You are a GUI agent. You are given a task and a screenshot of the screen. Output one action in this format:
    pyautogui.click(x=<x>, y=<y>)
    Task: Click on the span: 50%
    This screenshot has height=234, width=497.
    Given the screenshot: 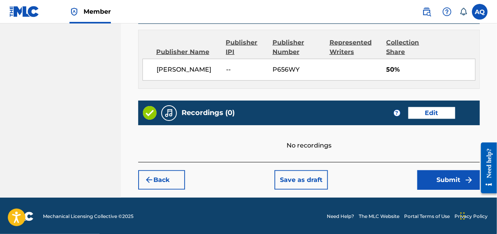 What is the action you would take?
    pyautogui.click(x=431, y=70)
    